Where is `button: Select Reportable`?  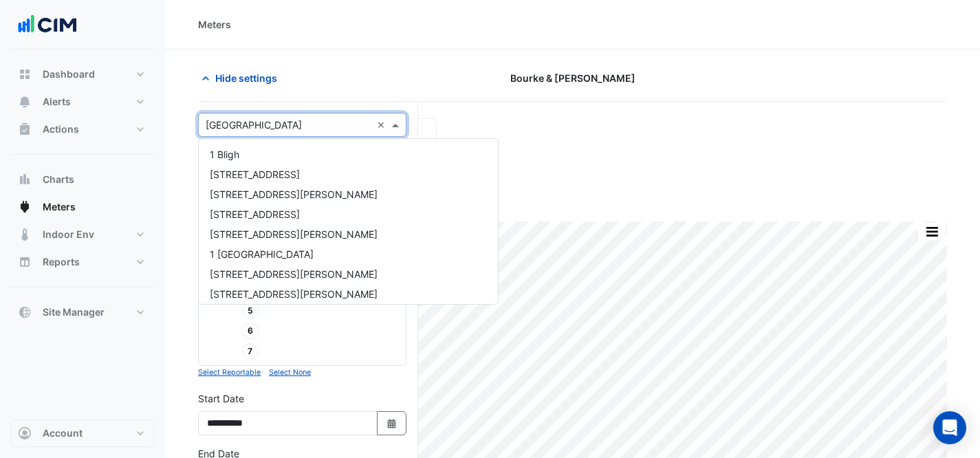 button: Select Reportable is located at coordinates (229, 372).